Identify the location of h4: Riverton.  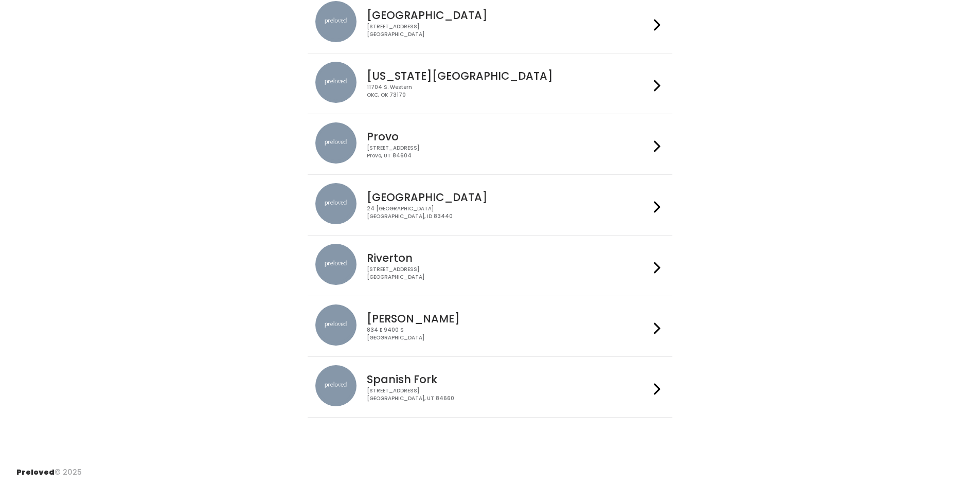
(508, 258).